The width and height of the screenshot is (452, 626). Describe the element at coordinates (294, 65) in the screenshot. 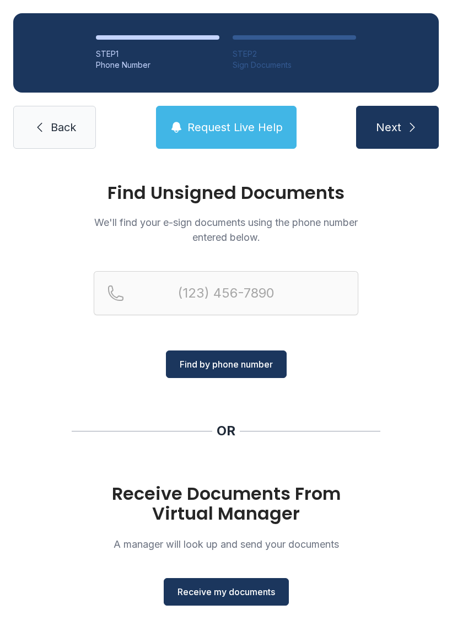

I see `div: Sign Documents` at that location.